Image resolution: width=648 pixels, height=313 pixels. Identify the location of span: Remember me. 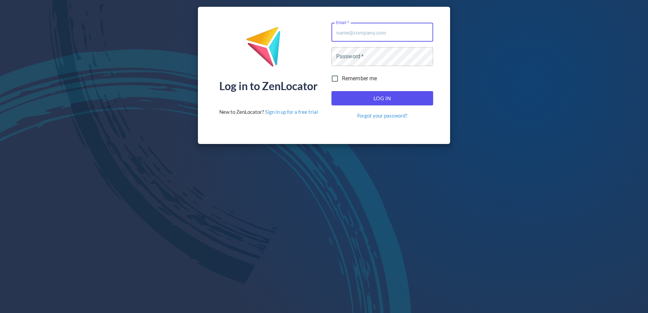
(359, 79).